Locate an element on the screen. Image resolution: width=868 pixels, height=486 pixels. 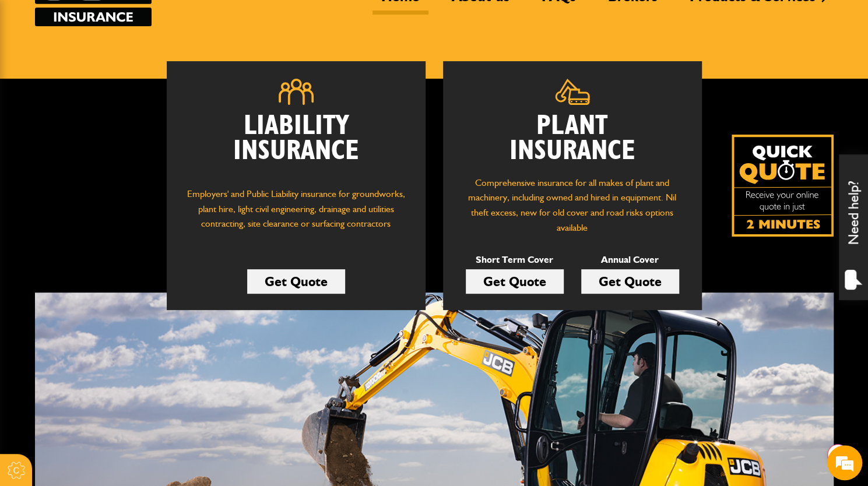
h2: Plant Insurance is located at coordinates (572, 138).